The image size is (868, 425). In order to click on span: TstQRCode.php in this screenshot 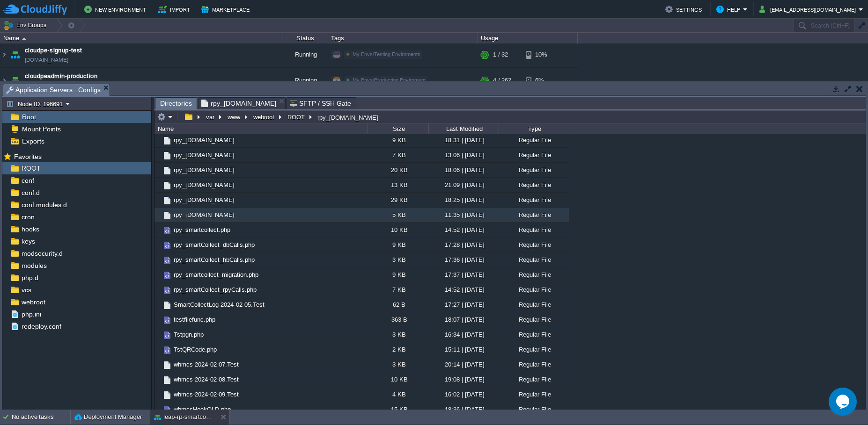, I will do `click(195, 349)`.